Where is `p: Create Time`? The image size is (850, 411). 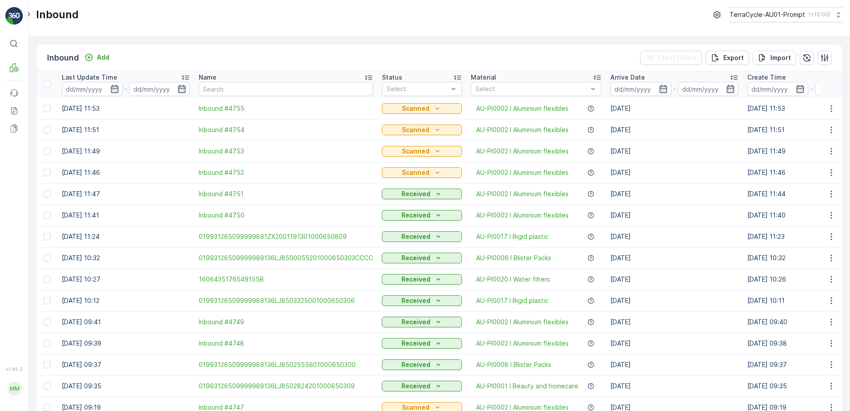 p: Create Time is located at coordinates (767, 77).